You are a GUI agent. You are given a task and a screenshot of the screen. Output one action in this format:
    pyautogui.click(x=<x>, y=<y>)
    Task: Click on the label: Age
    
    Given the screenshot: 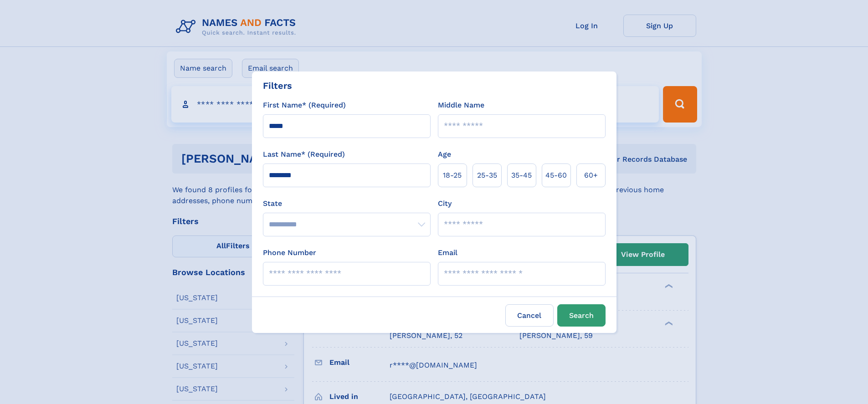 What is the action you would take?
    pyautogui.click(x=444, y=154)
    